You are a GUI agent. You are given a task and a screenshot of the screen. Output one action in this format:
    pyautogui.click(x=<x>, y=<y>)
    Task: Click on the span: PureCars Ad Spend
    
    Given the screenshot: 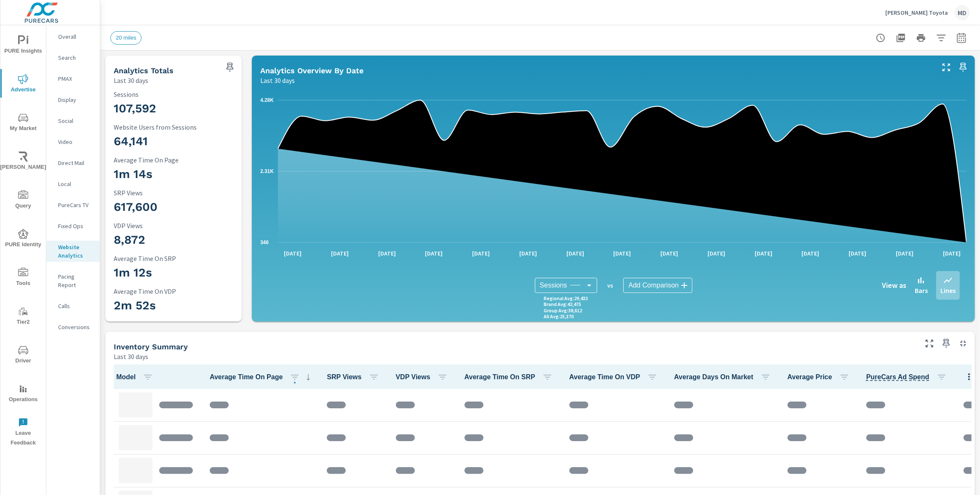 What is the action you would take?
    pyautogui.click(x=908, y=377)
    